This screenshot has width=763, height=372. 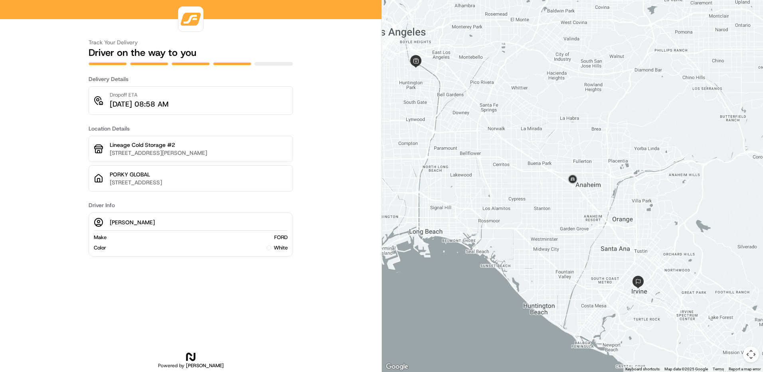 What do you see at coordinates (718, 369) in the screenshot?
I see `a: Terms (opens in new tab)` at bounding box center [718, 369].